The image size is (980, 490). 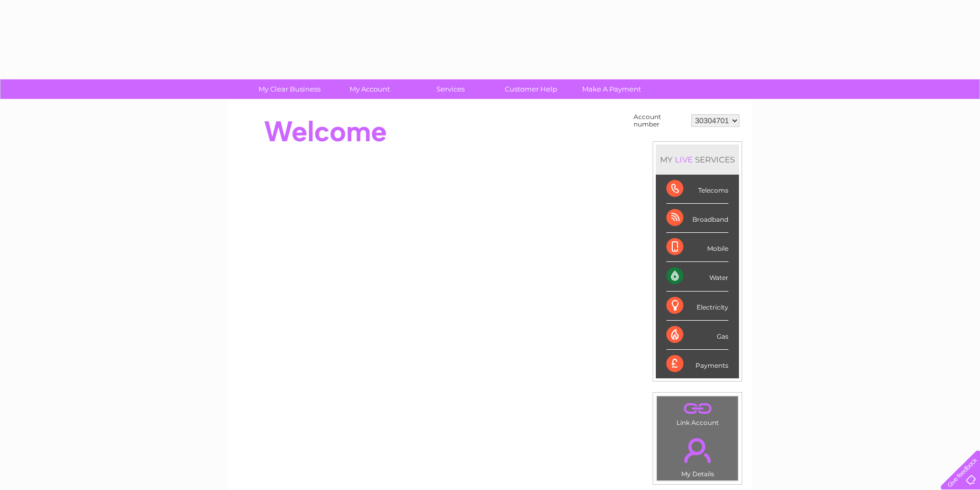 What do you see at coordinates (697, 412) in the screenshot?
I see `td: Link Account` at bounding box center [697, 412].